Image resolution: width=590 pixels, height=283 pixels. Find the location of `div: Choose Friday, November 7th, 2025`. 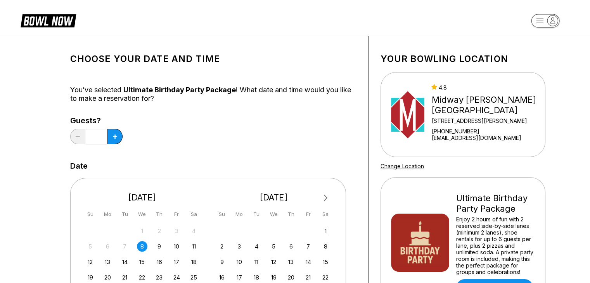

div: Choose Friday, November 7th, 2025 is located at coordinates (308, 246).